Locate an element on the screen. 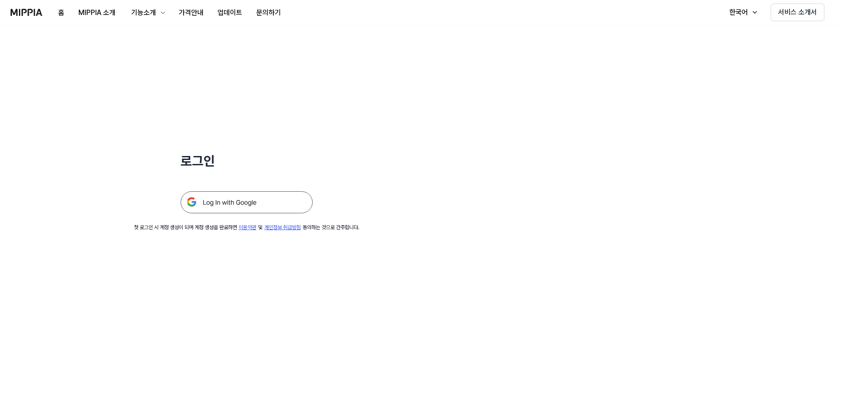  a: MIPPIA 소개 is located at coordinates (97, 13).